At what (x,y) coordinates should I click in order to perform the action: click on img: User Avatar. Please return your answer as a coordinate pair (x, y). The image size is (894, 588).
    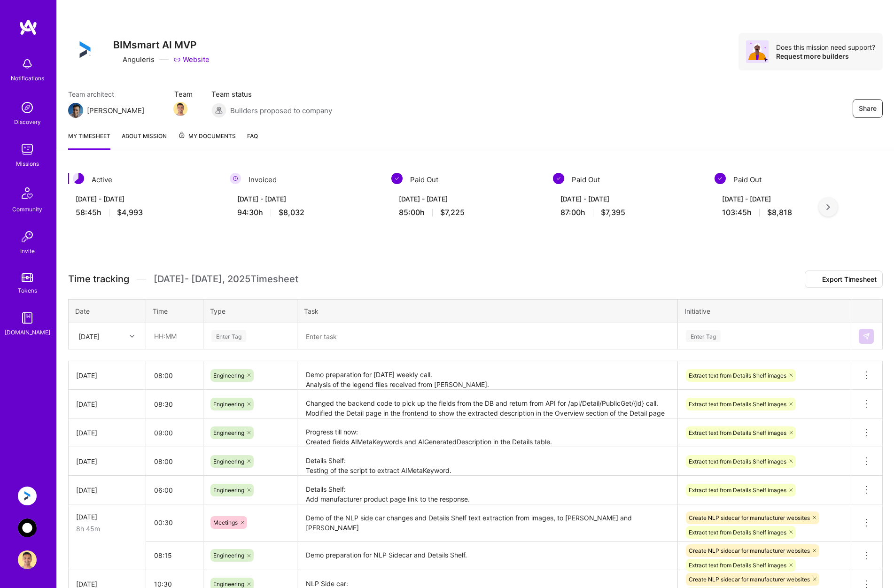
    Looking at the image, I should click on (27, 560).